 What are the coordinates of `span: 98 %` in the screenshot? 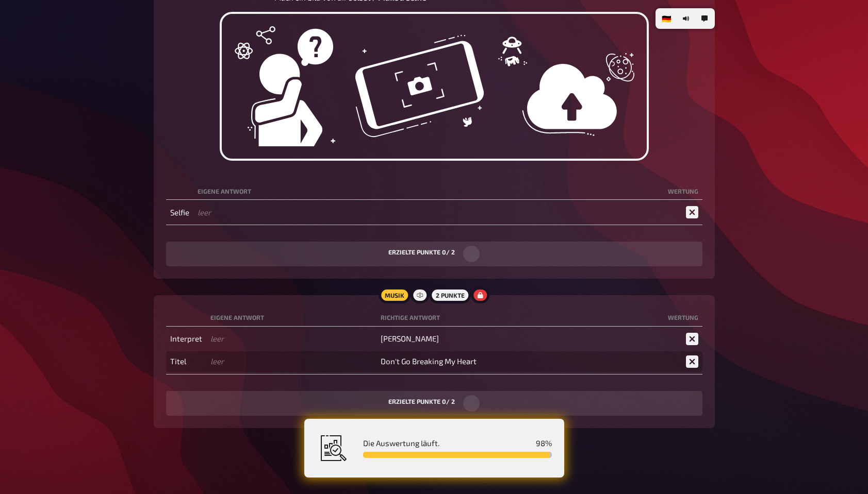 It's located at (544, 443).